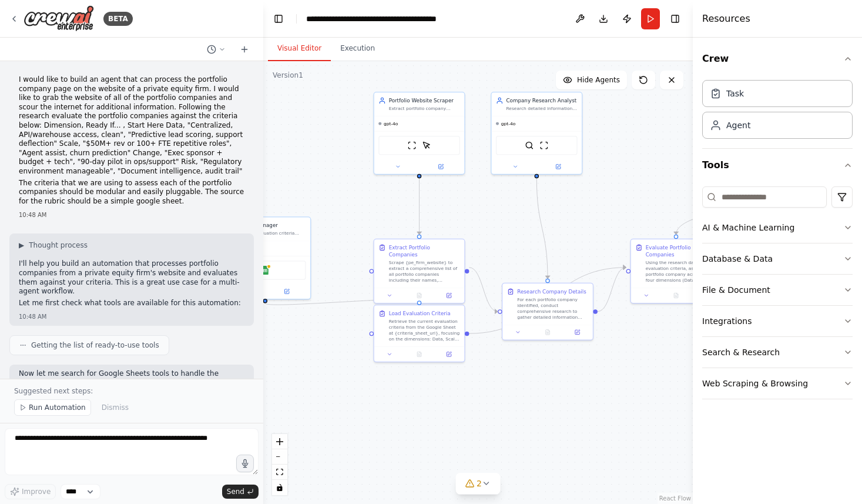 The height and width of the screenshot is (504, 862). I want to click on g: Edge from b362bf50-fede-48f5-9aa4-07033e7ee3e8 to 1ecd580e-386b-4e2a-acb5-ed7e733998c6, so click(419, 206).